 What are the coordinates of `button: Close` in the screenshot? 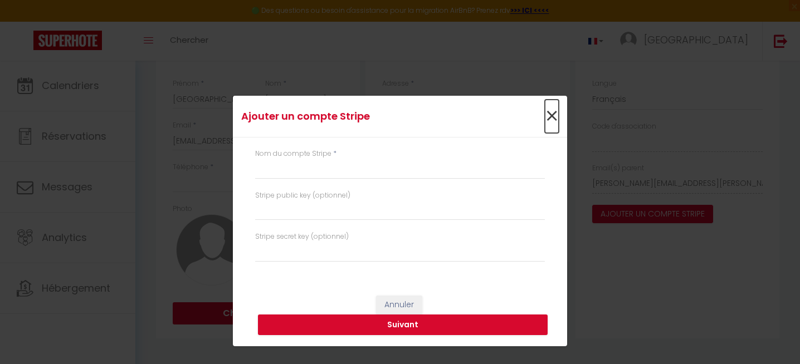 It's located at (552, 116).